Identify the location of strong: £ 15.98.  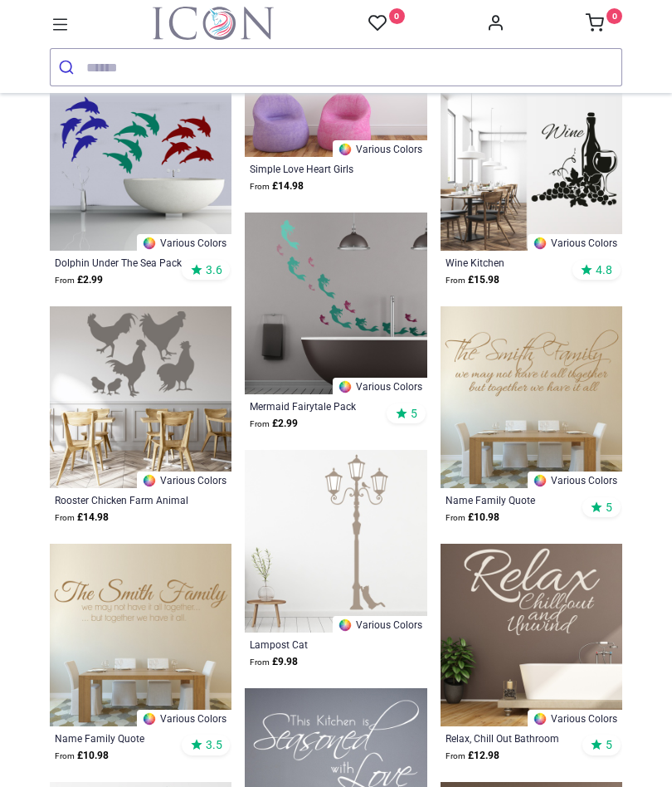
(472, 280).